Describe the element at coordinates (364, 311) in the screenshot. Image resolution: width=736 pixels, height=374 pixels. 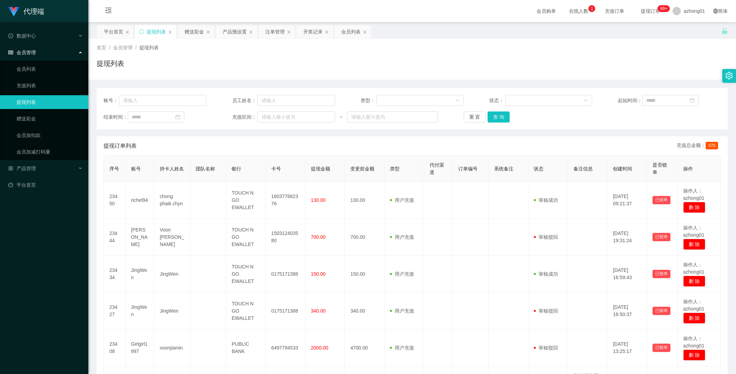
I see `td: 340.00` at that location.